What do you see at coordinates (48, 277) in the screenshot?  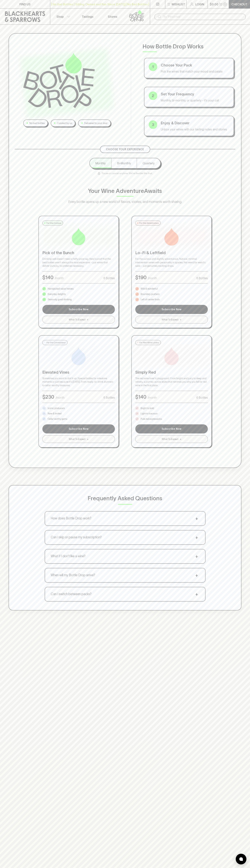 I see `p: $ 140` at bounding box center [48, 277].